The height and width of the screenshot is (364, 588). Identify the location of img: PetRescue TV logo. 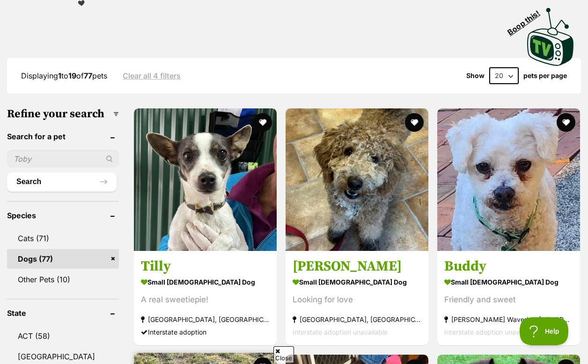
(551, 37).